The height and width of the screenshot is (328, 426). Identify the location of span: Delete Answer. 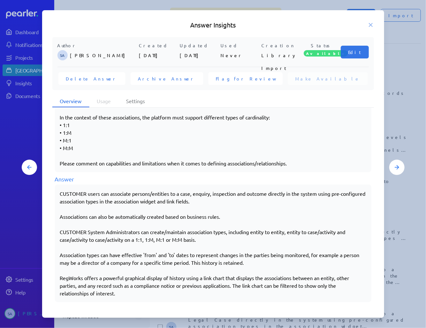
(92, 79).